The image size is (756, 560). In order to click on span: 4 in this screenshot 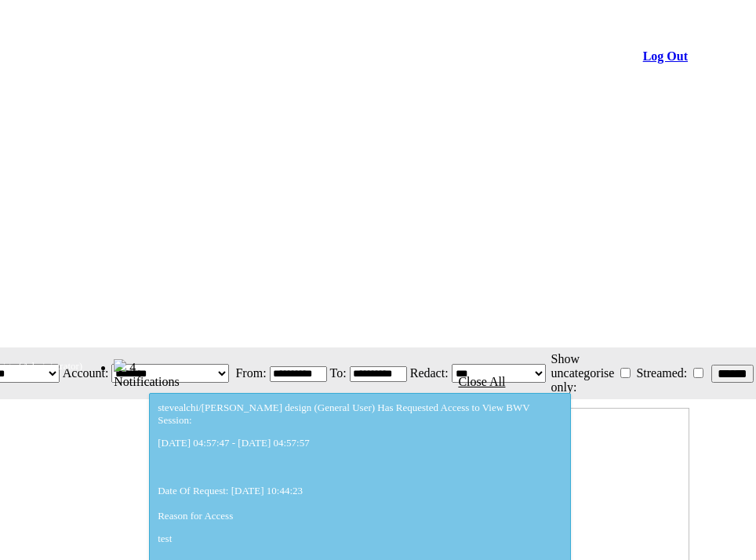, I will do `click(133, 367)`.